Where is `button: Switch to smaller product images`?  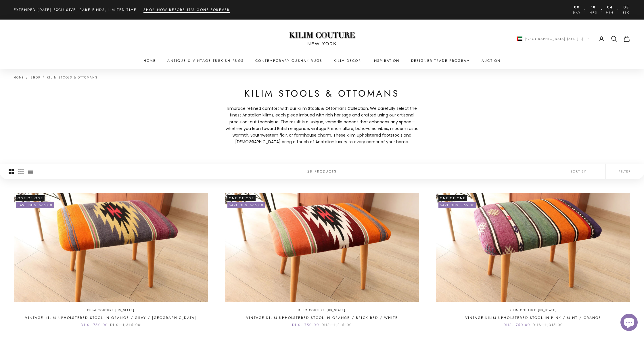
button: Switch to smaller product images is located at coordinates (21, 171).